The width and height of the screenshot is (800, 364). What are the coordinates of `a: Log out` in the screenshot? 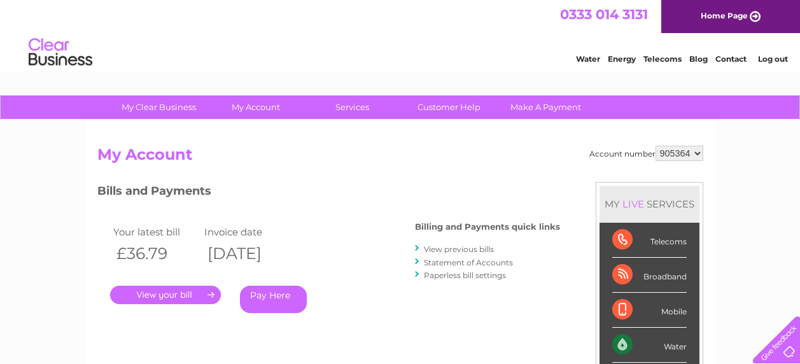 It's located at (773, 59).